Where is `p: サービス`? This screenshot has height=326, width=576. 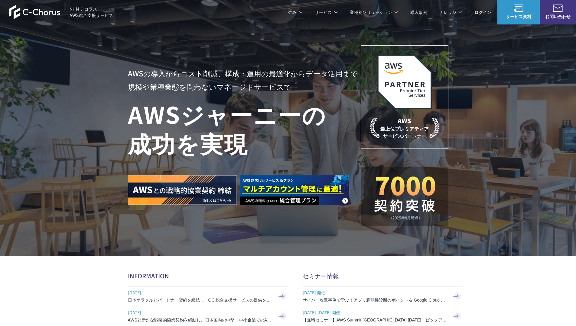 p: サービス is located at coordinates (326, 12).